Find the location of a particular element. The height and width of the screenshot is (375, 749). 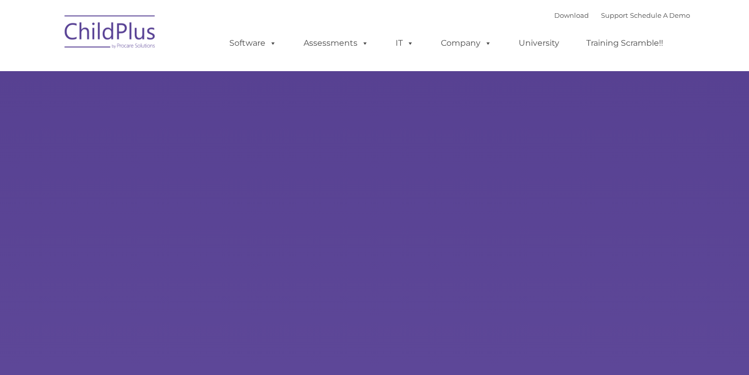

a: Schedule A Demo is located at coordinates (660, 15).